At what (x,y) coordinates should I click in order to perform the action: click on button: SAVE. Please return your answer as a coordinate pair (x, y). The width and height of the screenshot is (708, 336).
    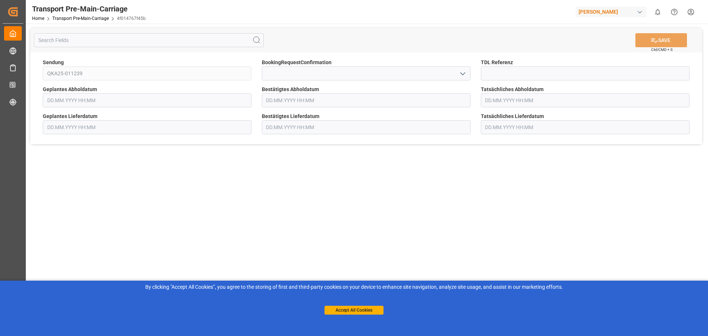
    Looking at the image, I should click on (662, 40).